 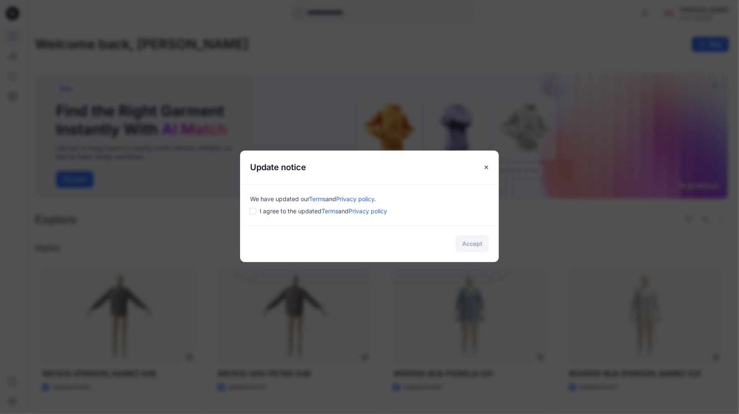 What do you see at coordinates (278, 167) in the screenshot?
I see `h5: Update notice` at bounding box center [278, 167].